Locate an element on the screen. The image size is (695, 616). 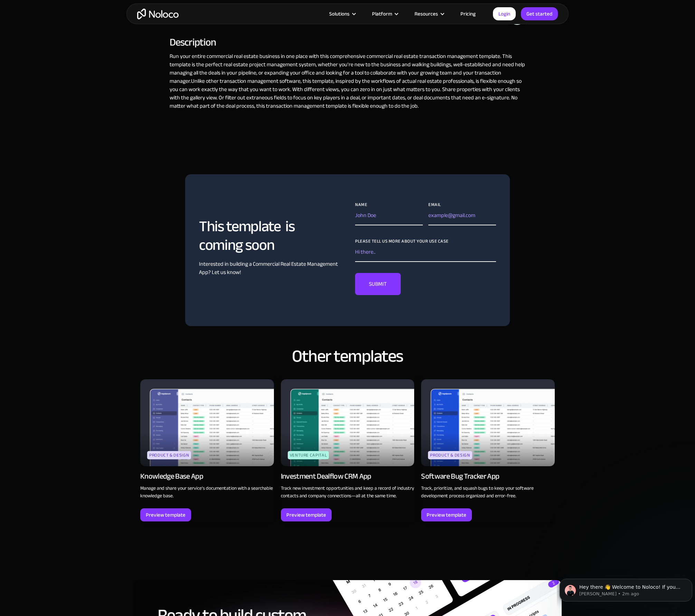
label: Please tell us more about your use case is located at coordinates (426, 241).